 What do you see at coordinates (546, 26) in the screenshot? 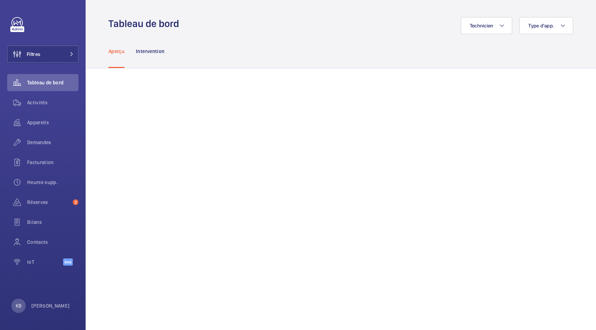
I see `button: Type d'app.` at bounding box center [546, 26].